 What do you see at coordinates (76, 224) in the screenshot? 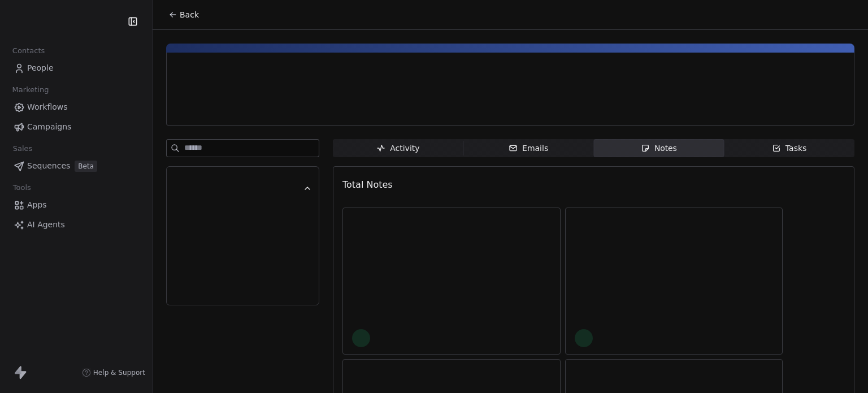
I see `a: AI Agents` at bounding box center [76, 224].